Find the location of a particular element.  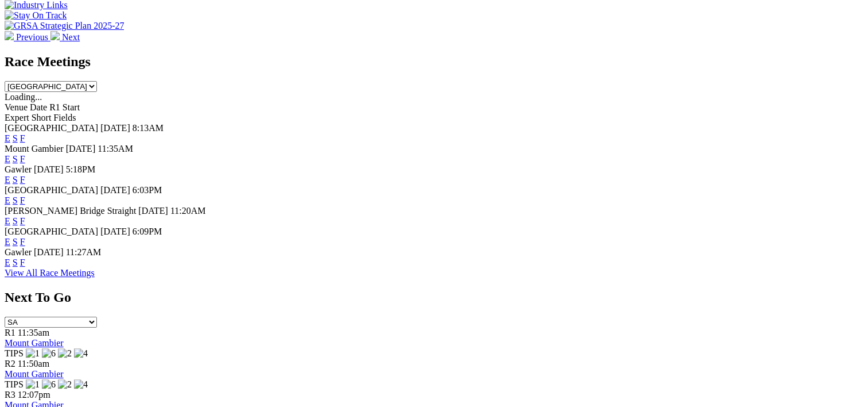

img: chevron-right-pager-white.svg is located at coordinates (55, 35).